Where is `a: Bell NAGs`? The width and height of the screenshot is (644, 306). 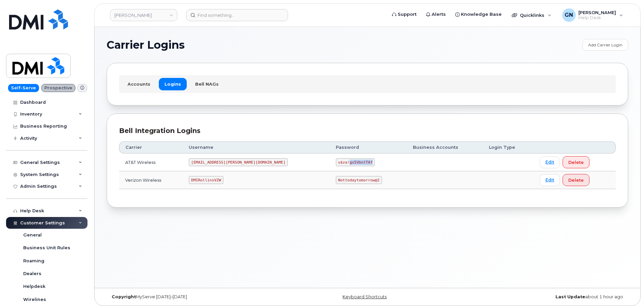
a: Bell NAGs is located at coordinates (207, 84).